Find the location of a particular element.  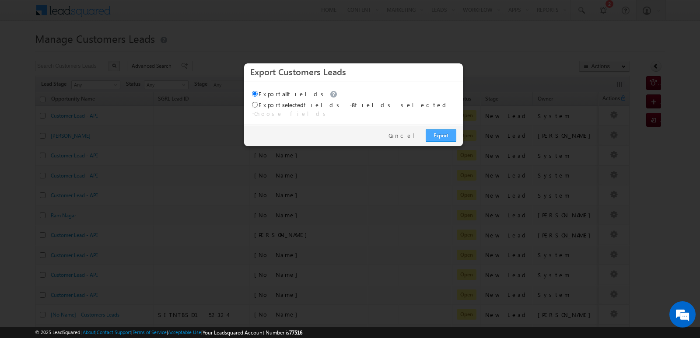

span: - fields selected is located at coordinates (400, 105).